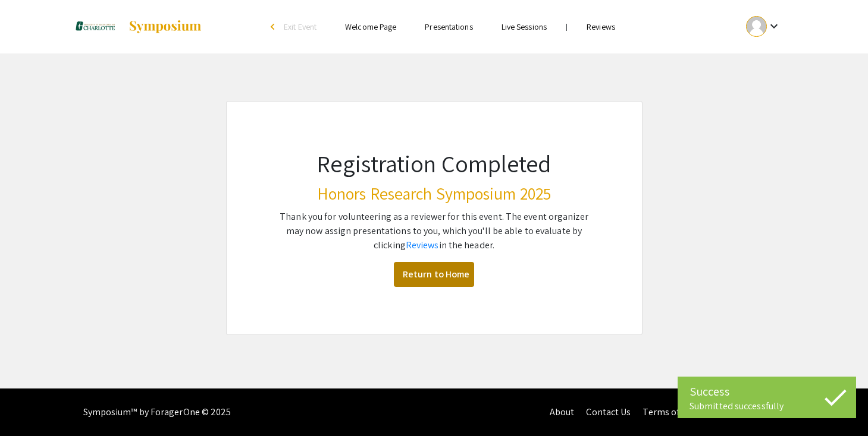 This screenshot has height=436, width=868. I want to click on span: Exit Event, so click(300, 27).